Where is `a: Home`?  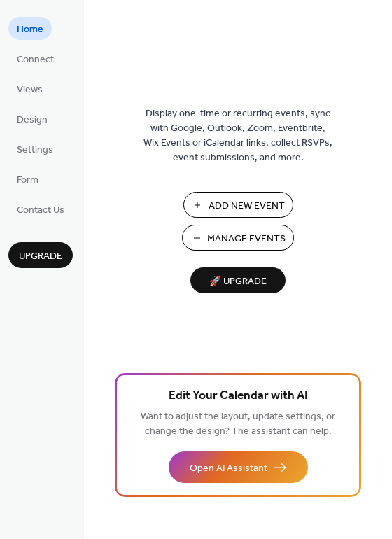 a: Home is located at coordinates (30, 28).